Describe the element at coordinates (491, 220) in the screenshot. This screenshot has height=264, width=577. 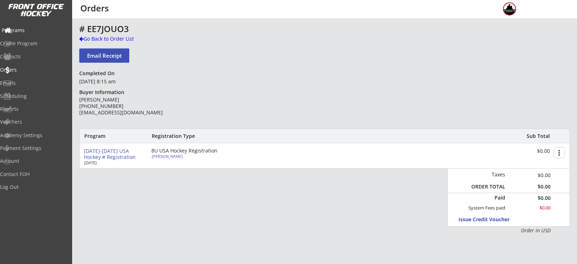
I see `button: Issue Credit Voucher` at that location.